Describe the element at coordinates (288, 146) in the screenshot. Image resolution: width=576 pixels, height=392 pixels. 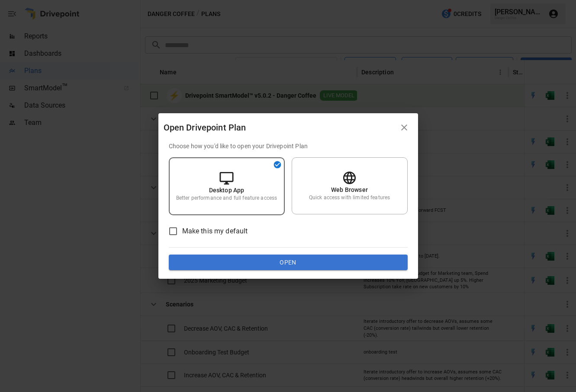
I see `p: Choose how you'd like to open your Drivepoint Plan` at that location.